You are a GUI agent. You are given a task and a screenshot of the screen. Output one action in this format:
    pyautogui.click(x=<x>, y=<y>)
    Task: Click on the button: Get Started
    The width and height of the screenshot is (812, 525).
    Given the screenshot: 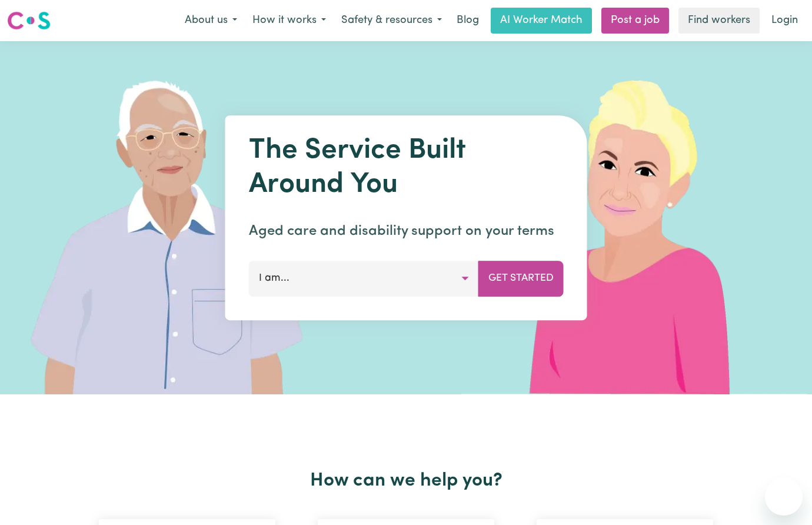 What is the action you would take?
    pyautogui.click(x=521, y=279)
    